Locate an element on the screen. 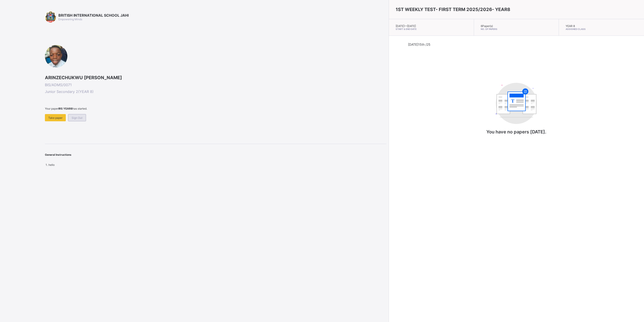 The height and width of the screenshot is (322, 644). span: Sign Out is located at coordinates (77, 117).